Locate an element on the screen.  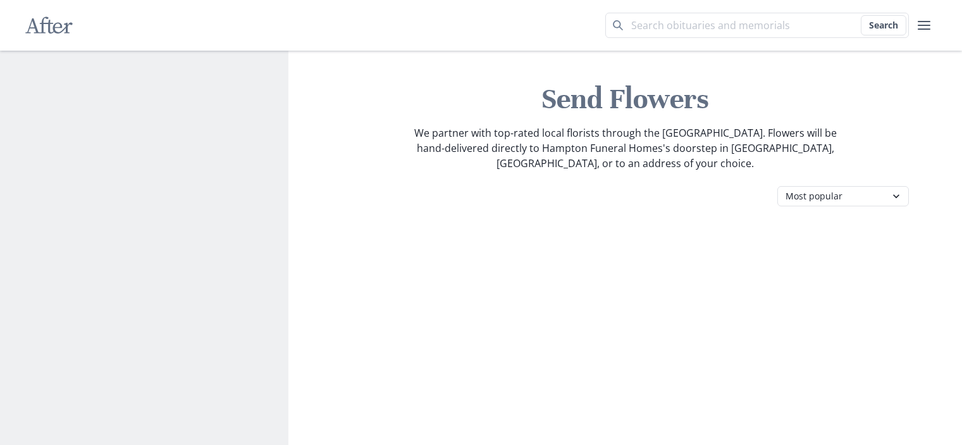
select: Category filter is located at coordinates (843, 196).